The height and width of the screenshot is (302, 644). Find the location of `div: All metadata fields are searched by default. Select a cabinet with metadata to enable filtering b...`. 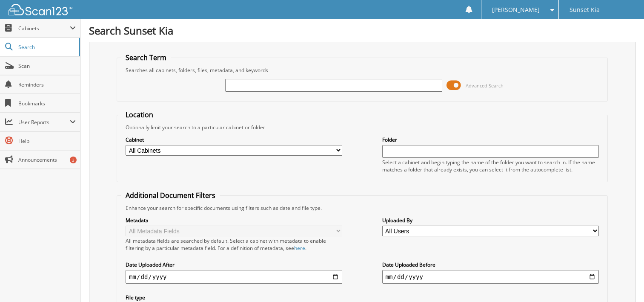

div: All metadata fields are searched by default. Select a cabinet with metadata to enable filtering b... is located at coordinates (234, 244).